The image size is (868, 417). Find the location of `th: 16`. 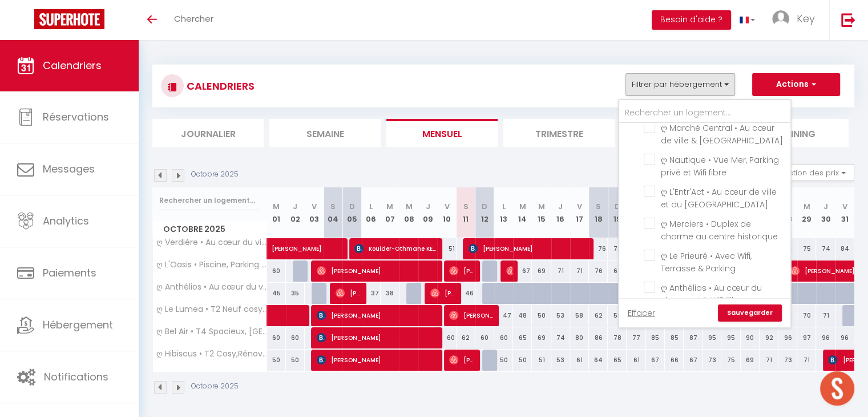

th: 16 is located at coordinates (560, 212).